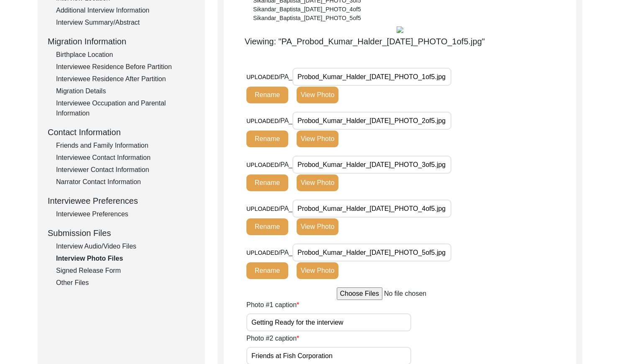  Describe the element at coordinates (126, 23) in the screenshot. I see `div: Interview Summary/Abstract` at that location.